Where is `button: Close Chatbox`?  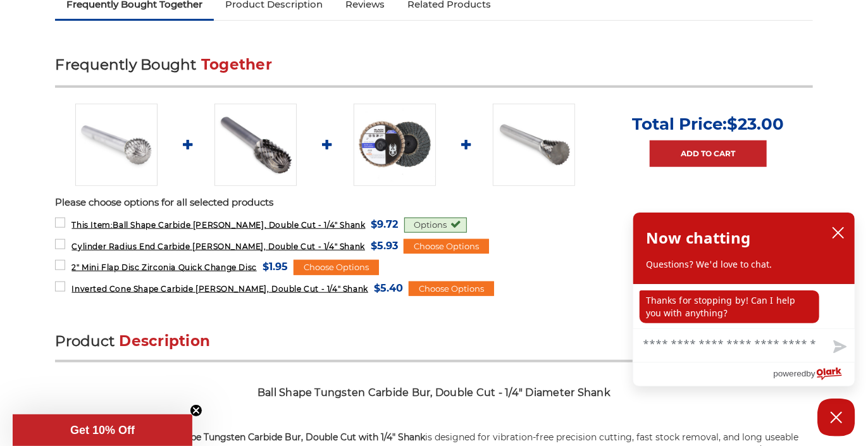 button: Close Chatbox is located at coordinates (836, 418).